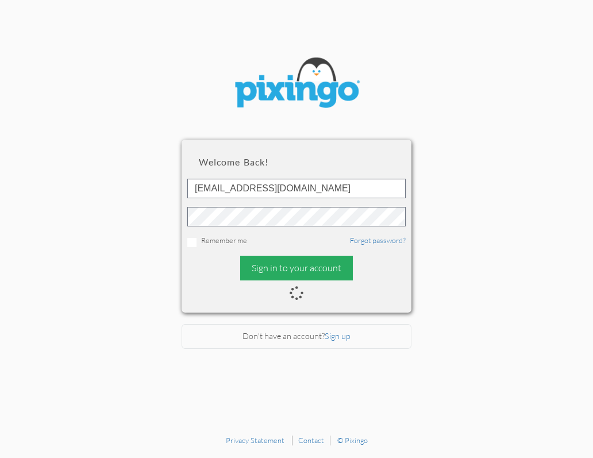 This screenshot has width=593, height=458. Describe the element at coordinates (337, 335) in the screenshot. I see `a: Sign up` at that location.